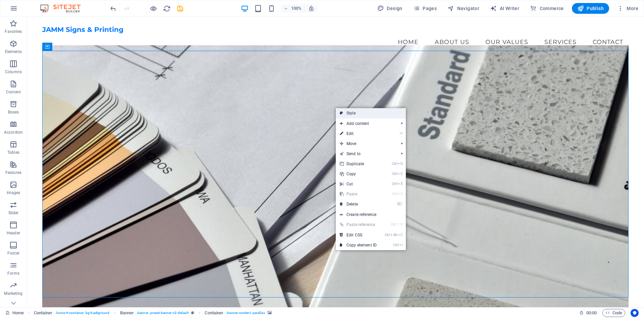 This screenshot has width=644, height=318. What do you see at coordinates (366, 124) in the screenshot?
I see `span: Add content` at bounding box center [366, 124].